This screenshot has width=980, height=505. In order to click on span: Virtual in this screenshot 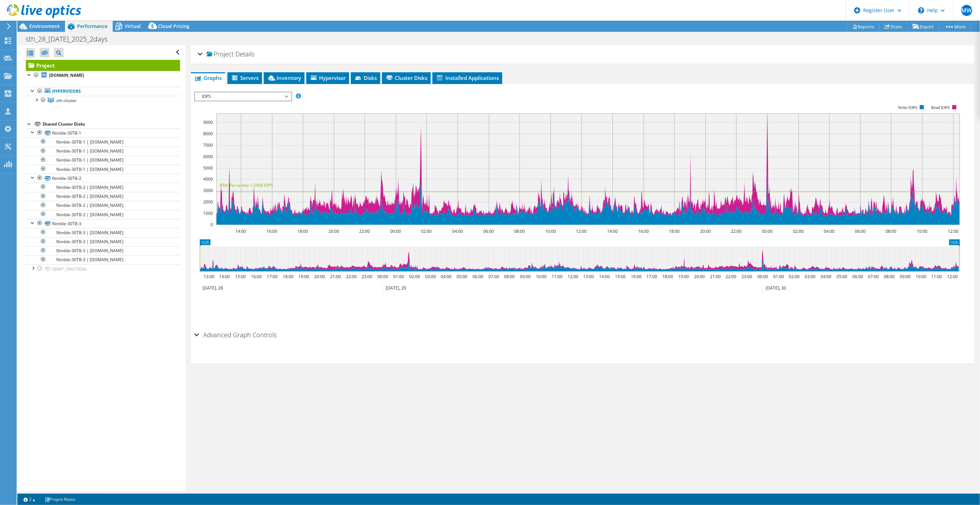, I will do `click(133, 26)`.